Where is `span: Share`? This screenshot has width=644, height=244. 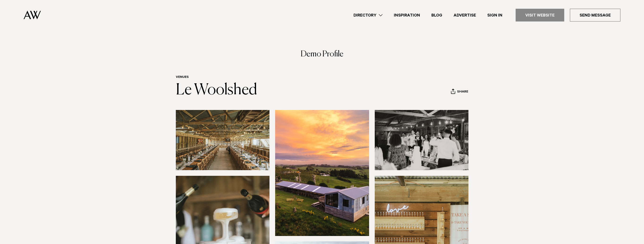
span: Share is located at coordinates (463, 92).